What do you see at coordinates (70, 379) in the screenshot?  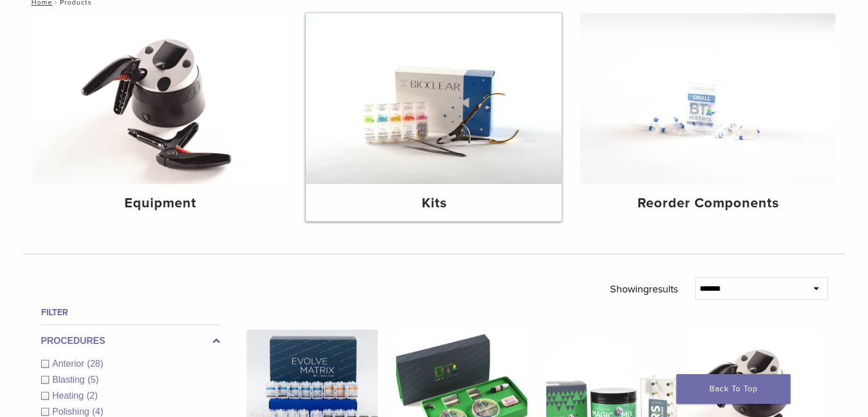 I see `span: Blasting` at bounding box center [70, 379].